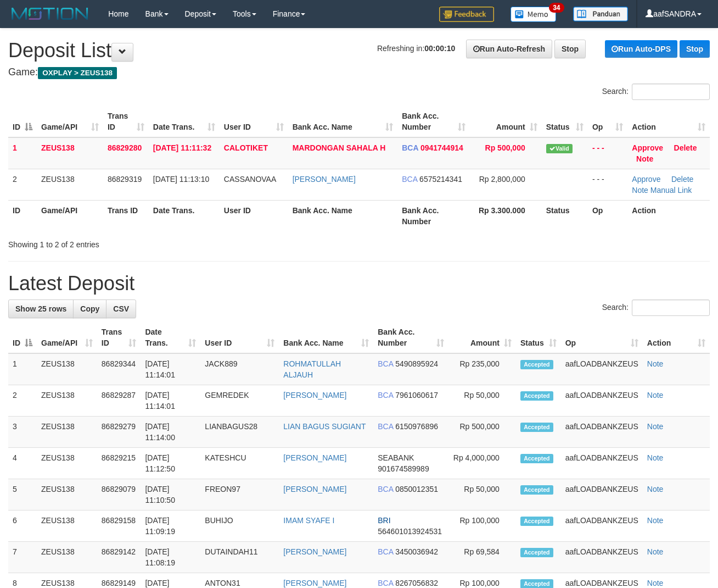 The width and height of the screenshot is (718, 588). What do you see at coordinates (416, 395) in the screenshot?
I see `span: Copy 7961060617 to clipboard` at bounding box center [416, 395].